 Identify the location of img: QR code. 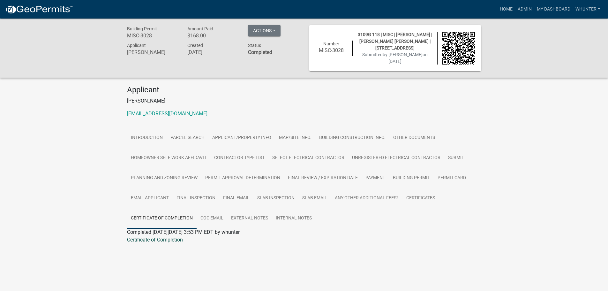
(459, 48).